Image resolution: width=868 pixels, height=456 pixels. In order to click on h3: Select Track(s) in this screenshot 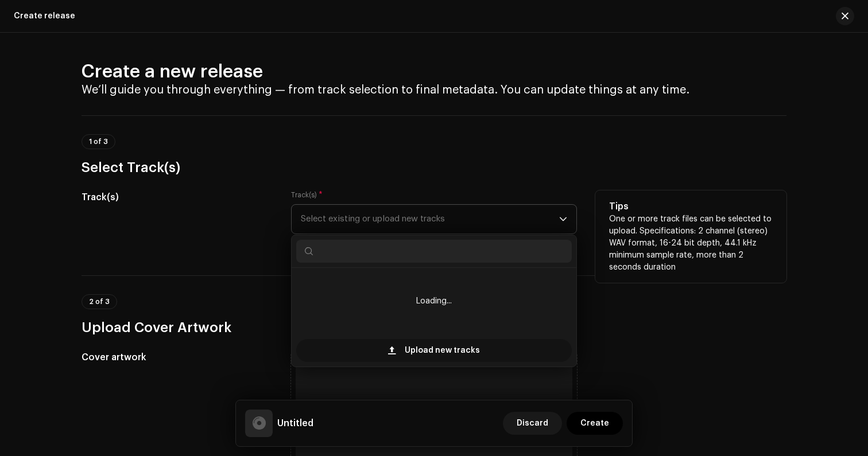, I will do `click(434, 167)`.